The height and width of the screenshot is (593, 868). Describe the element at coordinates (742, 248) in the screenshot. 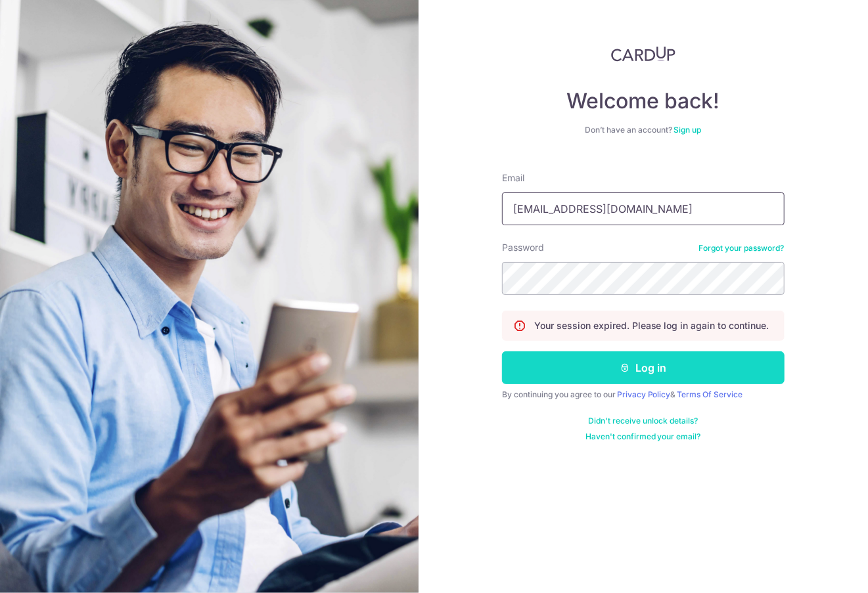

I see `a: Forgot your password?` at that location.